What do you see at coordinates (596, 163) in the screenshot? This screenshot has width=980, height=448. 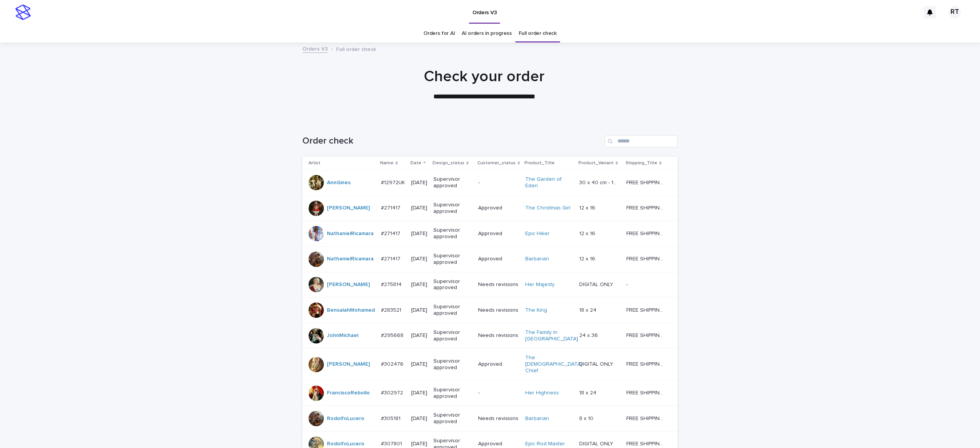 I see `p: Product_Variant` at bounding box center [596, 163].